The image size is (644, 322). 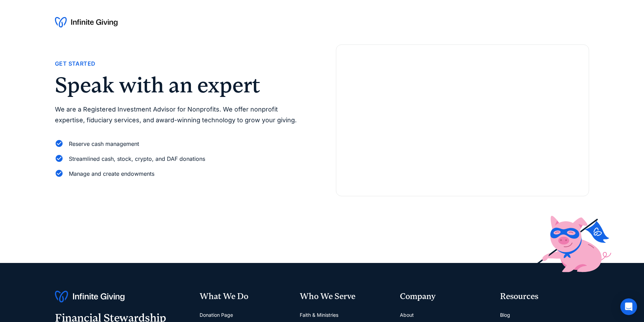 What do you see at coordinates (407, 315) in the screenshot?
I see `a: About` at bounding box center [407, 315].